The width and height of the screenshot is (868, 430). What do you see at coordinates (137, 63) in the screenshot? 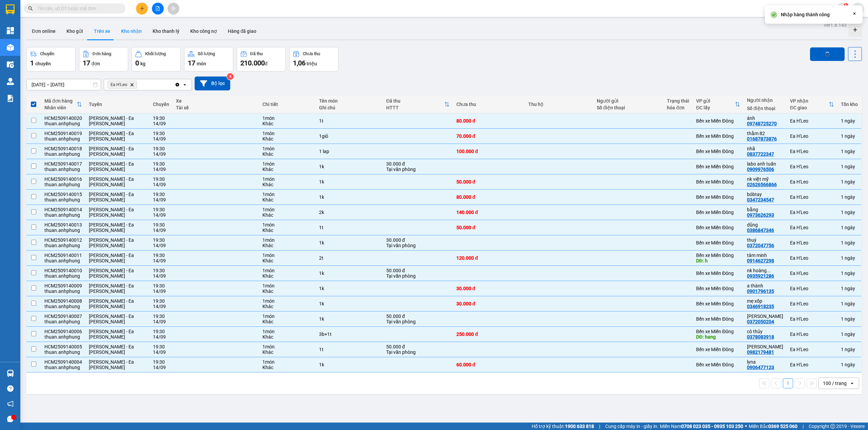
I see `span: 0` at bounding box center [137, 63].